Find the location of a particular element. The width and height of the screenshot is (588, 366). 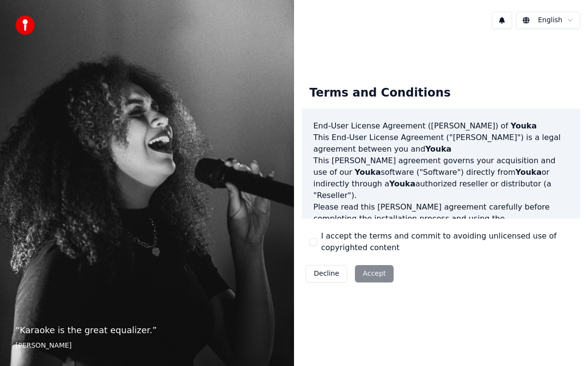

img: youka is located at coordinates (25, 25).